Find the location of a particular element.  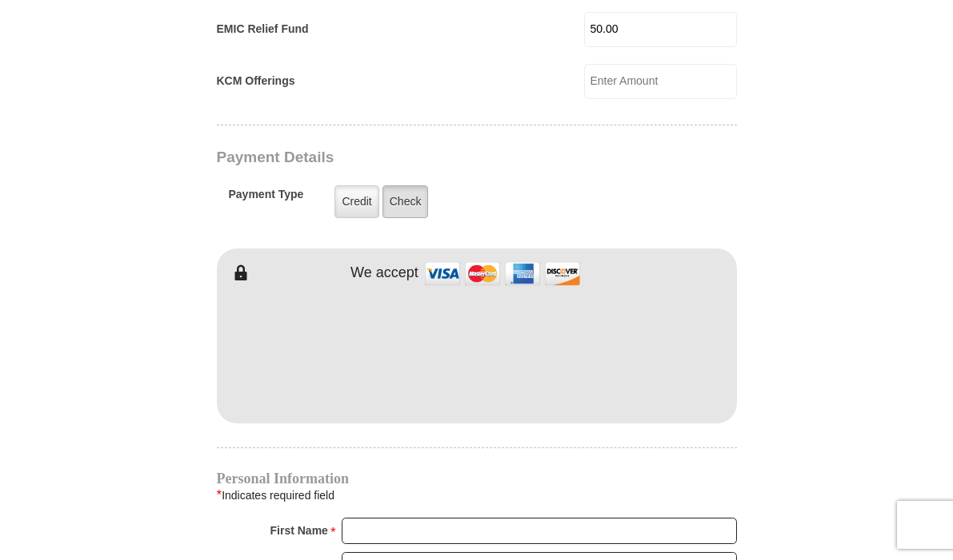

h3: Payment Details is located at coordinates (421, 157).